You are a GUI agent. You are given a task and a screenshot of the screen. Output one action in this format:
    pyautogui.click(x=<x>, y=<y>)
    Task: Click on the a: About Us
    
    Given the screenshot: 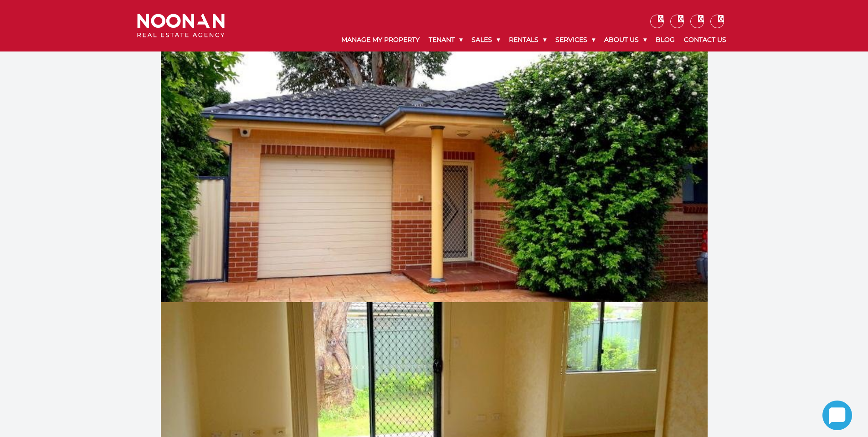 What is the action you would take?
    pyautogui.click(x=625, y=40)
    